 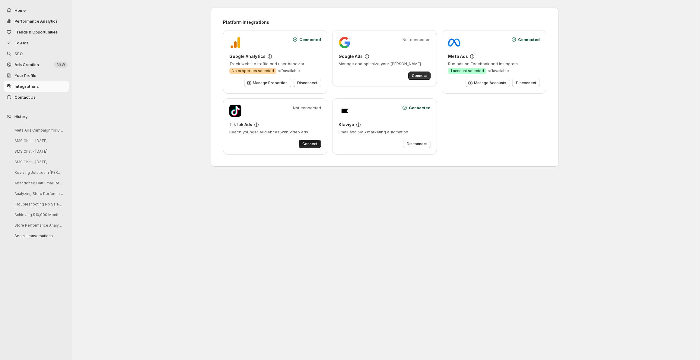 I want to click on h3: Google Analytics, so click(x=247, y=56).